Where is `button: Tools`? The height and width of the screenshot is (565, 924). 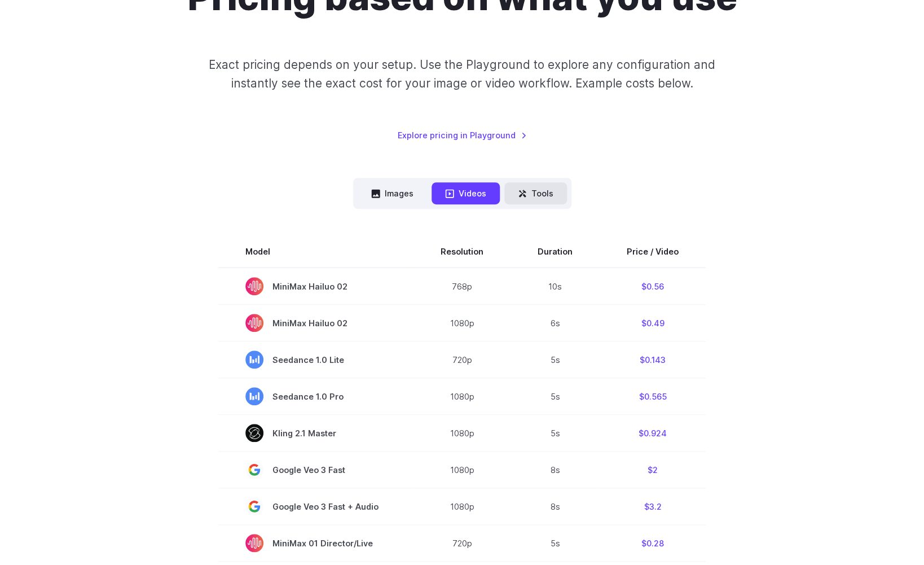 button: Tools is located at coordinates (535, 193).